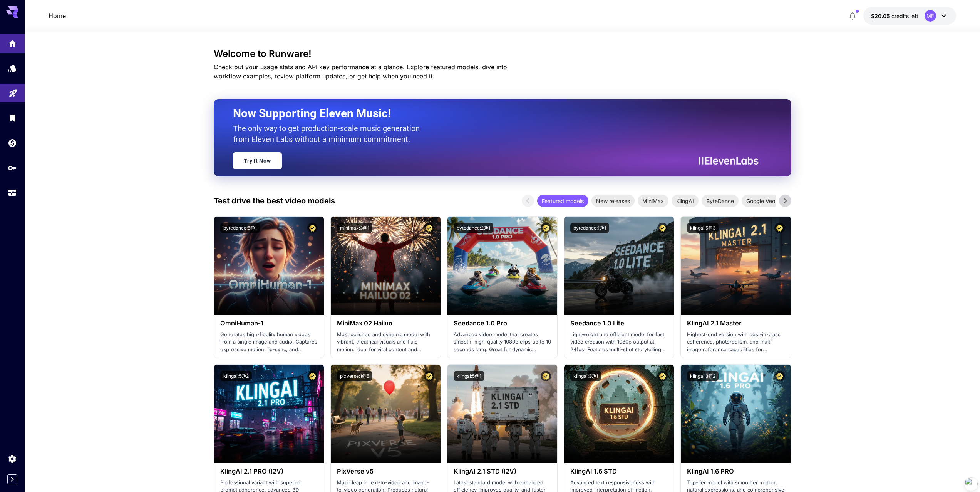 The width and height of the screenshot is (980, 492). Describe the element at coordinates (895, 16) in the screenshot. I see `div: $20.05` at that location.